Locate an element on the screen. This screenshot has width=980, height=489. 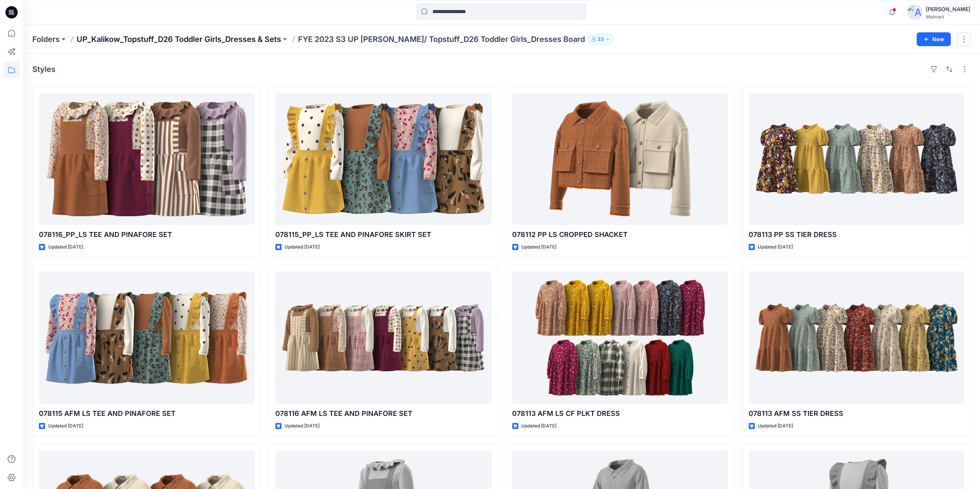
p: 078115 AFM LS TEE AND PINAFORE SET is located at coordinates (147, 414).